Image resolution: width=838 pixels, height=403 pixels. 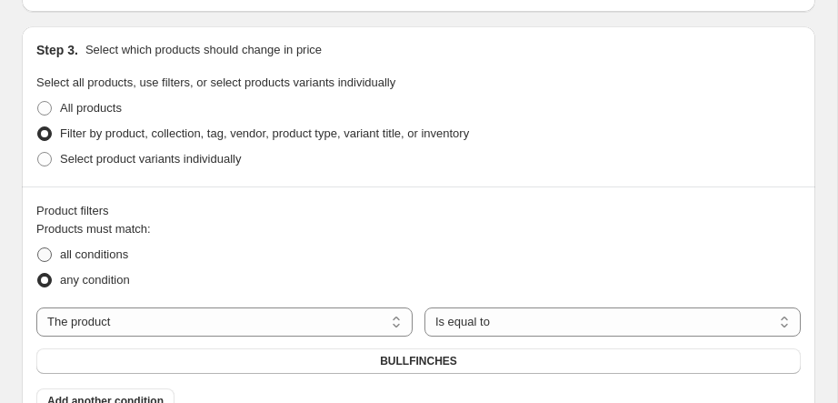 I want to click on span: any condition, so click(x=95, y=279).